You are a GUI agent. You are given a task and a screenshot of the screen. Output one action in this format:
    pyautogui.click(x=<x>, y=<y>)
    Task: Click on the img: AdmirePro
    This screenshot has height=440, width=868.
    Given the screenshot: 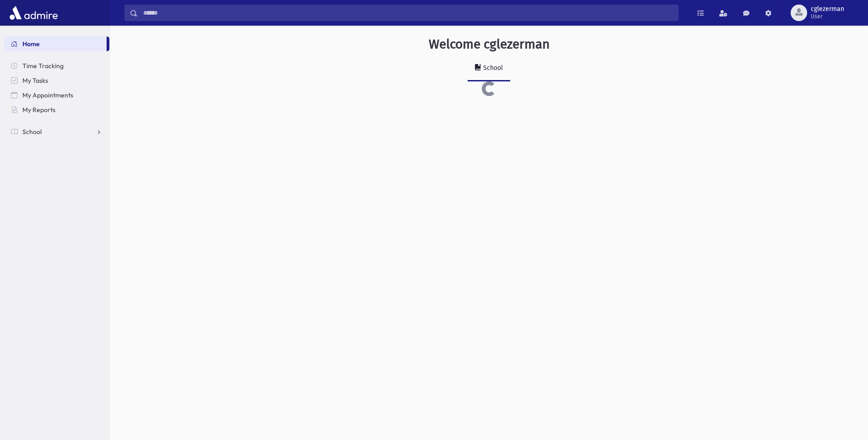 What is the action you would take?
    pyautogui.click(x=34, y=13)
    